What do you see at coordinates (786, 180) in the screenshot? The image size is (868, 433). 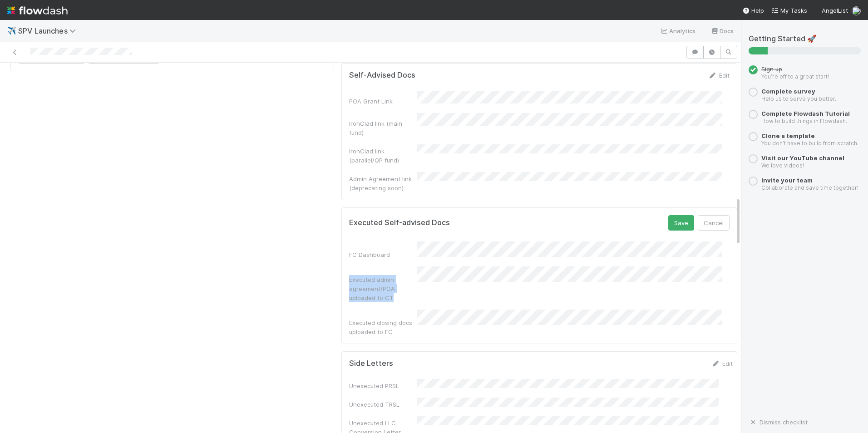 I see `span: Invite your team` at bounding box center [786, 180].